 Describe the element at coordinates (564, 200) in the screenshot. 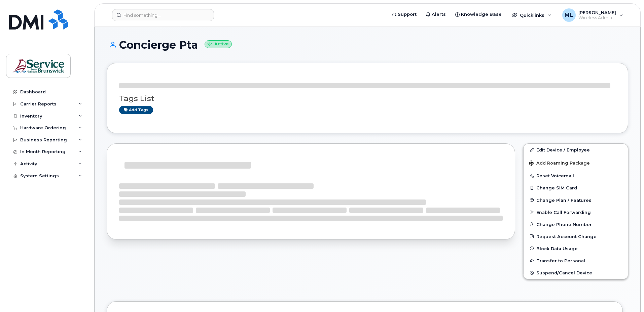

I see `span: Change Plan / Features` at that location.